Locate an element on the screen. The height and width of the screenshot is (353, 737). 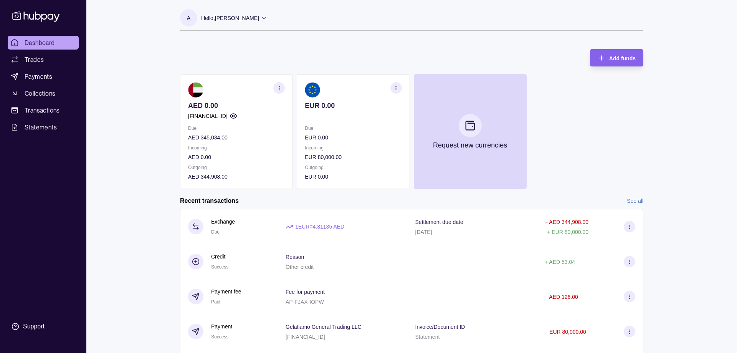
span: Payments is located at coordinates (38, 76).